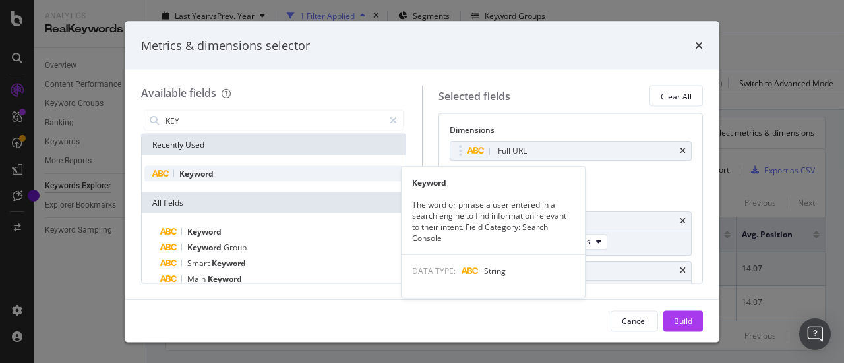 This screenshot has height=363, width=844. What do you see at coordinates (179, 93) in the screenshot?
I see `div: Available fields` at bounding box center [179, 93].